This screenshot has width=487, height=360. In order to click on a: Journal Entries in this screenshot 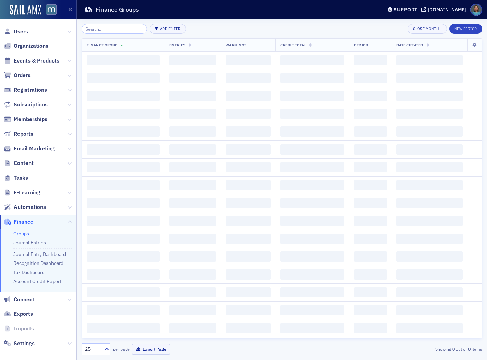, I will do `click(30, 242)`.